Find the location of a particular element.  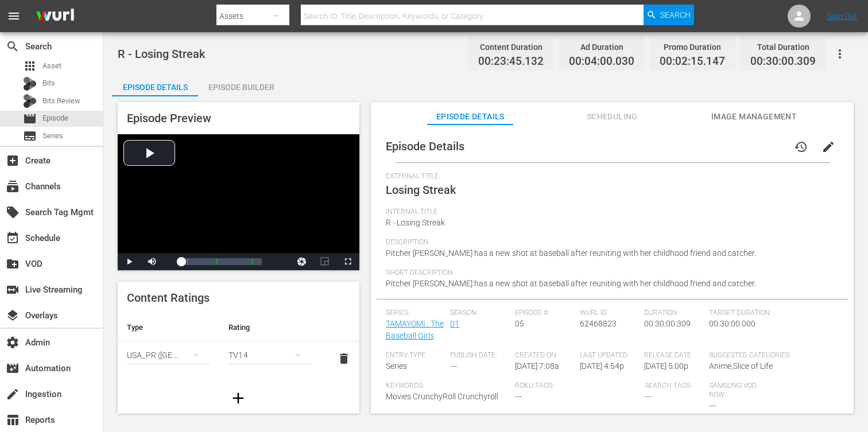

span: Samsung VOD Row: is located at coordinates (738, 391).